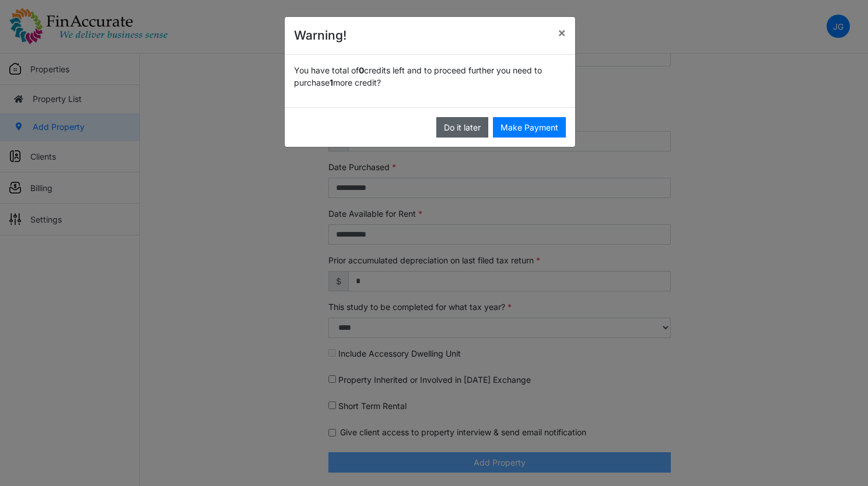  What do you see at coordinates (331, 82) in the screenshot?
I see `span: 1` at bounding box center [331, 82].